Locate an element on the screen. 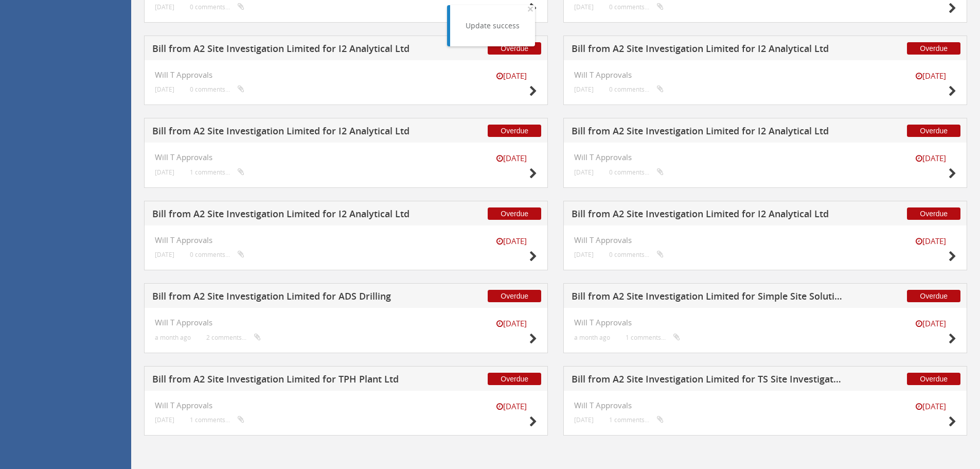 This screenshot has height=469, width=980. div: Update success is located at coordinates (493, 26).